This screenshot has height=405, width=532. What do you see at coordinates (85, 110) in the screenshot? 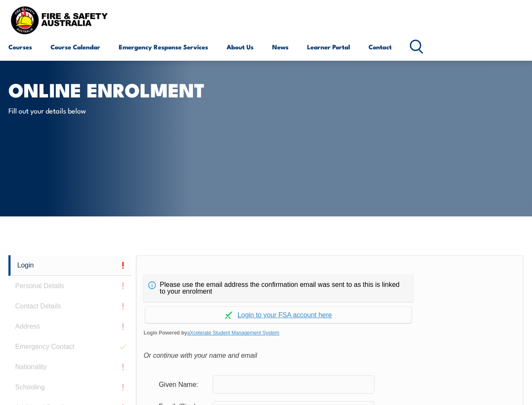
I see `p: Fill out your details below` at bounding box center [85, 110].